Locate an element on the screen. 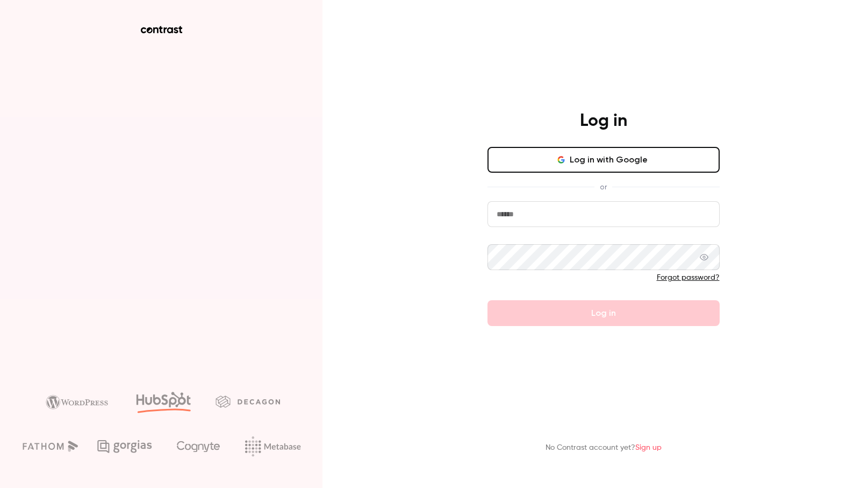  span: or is located at coordinates (604, 187).